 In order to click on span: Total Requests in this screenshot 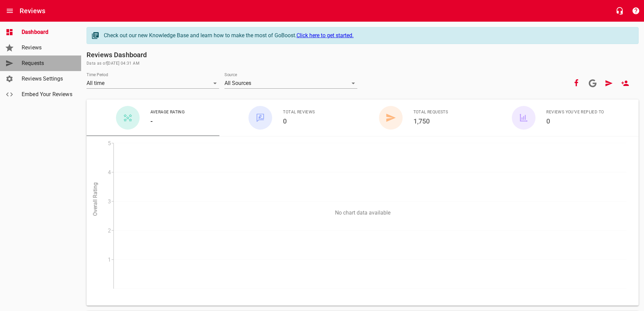, I will do `click(431, 113)`.